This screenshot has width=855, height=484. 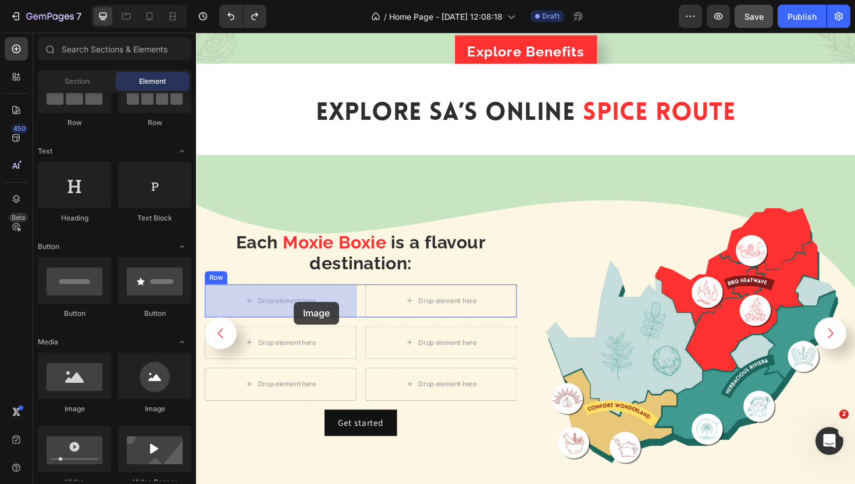 I want to click on span: Text, so click(x=45, y=151).